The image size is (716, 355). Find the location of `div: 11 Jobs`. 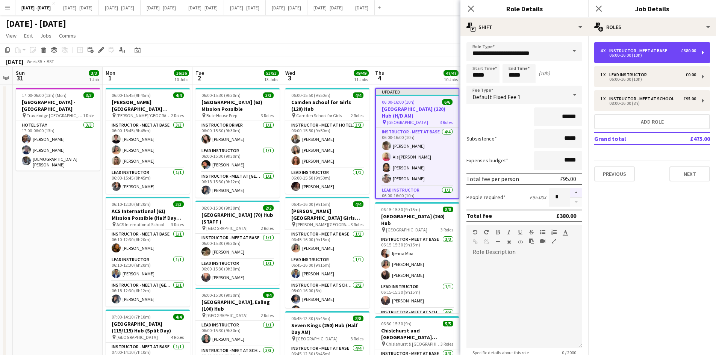

div: 11 Jobs is located at coordinates (361, 79).